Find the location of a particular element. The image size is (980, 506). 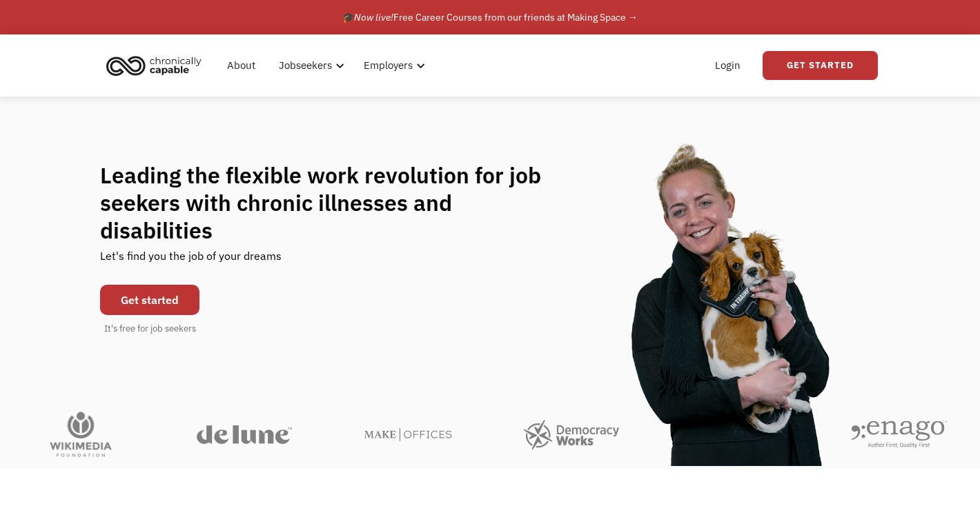

a: About is located at coordinates (241, 66).